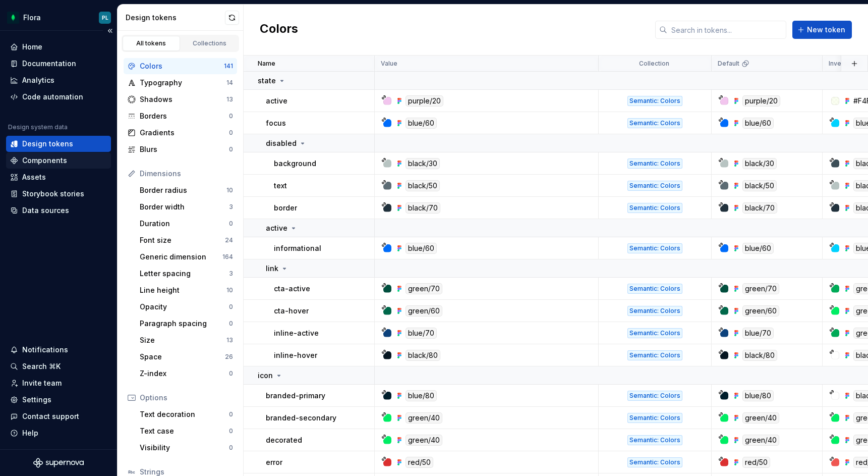 This screenshot has width=868, height=476. I want to click on p: cta-hover, so click(291, 311).